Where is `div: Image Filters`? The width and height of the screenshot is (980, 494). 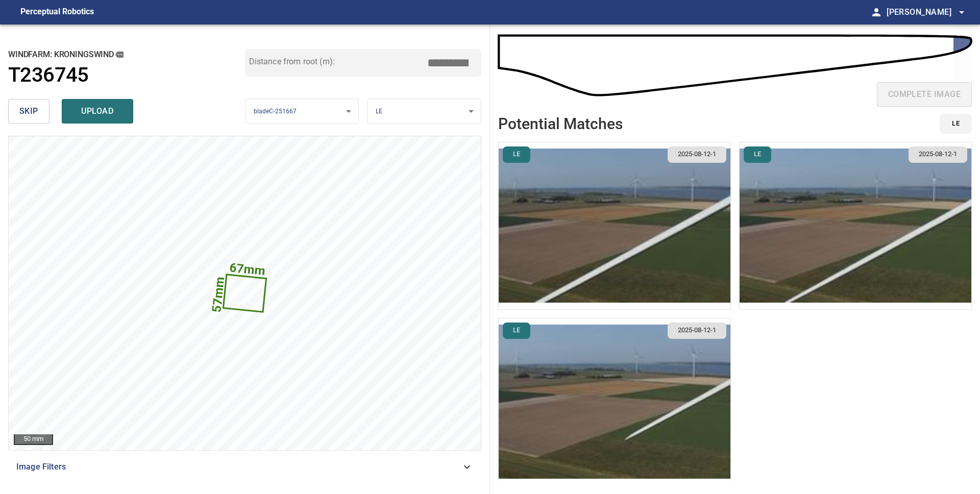 div: Image Filters is located at coordinates (244, 467).